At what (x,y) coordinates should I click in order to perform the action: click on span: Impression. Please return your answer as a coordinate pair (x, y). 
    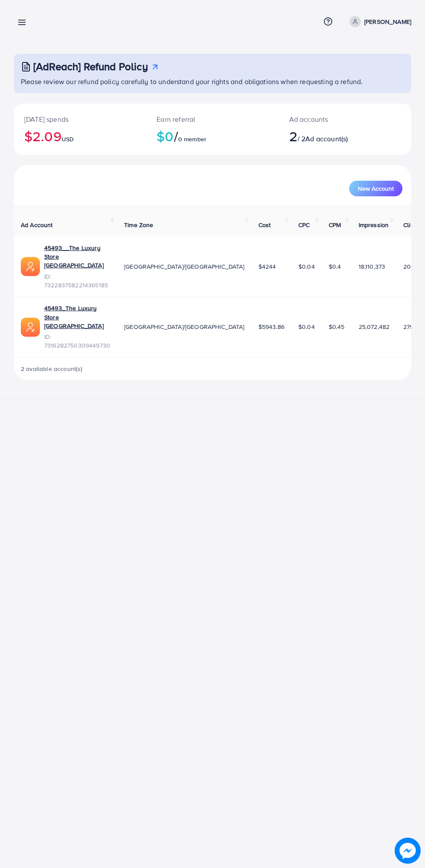
    Looking at the image, I should click on (374, 225).